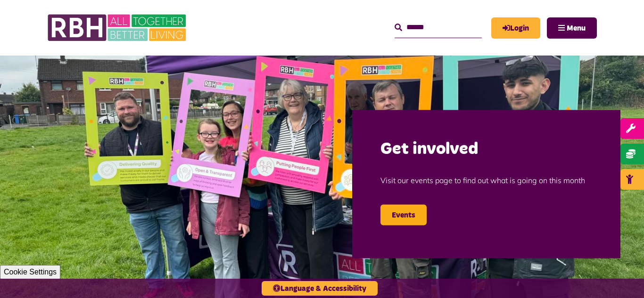 Image resolution: width=644 pixels, height=298 pixels. I want to click on h2: Get involved, so click(486, 149).